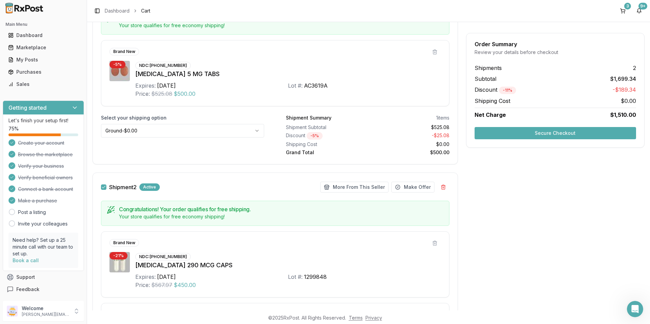  Describe the element at coordinates (43, 48) in the screenshot. I see `a: Marketplace` at that location.